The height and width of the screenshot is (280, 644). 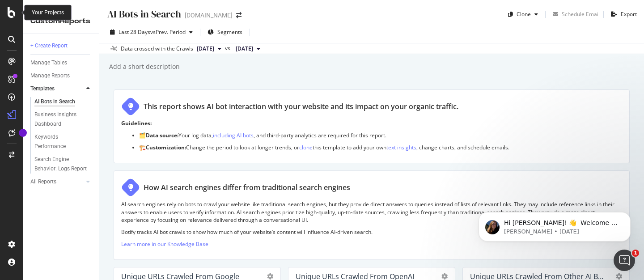 I want to click on p: AI search engines rely on bots to crawl your website like traditional search engines, but they pr..., so click(x=372, y=212).